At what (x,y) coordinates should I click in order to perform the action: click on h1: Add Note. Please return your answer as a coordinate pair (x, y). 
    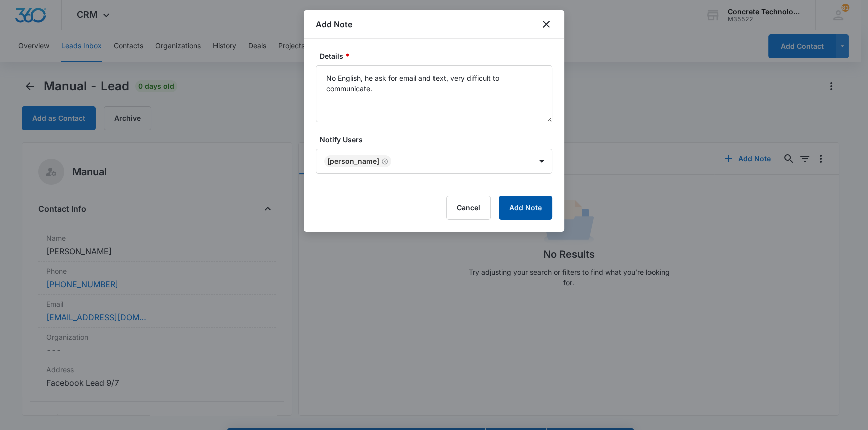
    Looking at the image, I should click on (334, 24).